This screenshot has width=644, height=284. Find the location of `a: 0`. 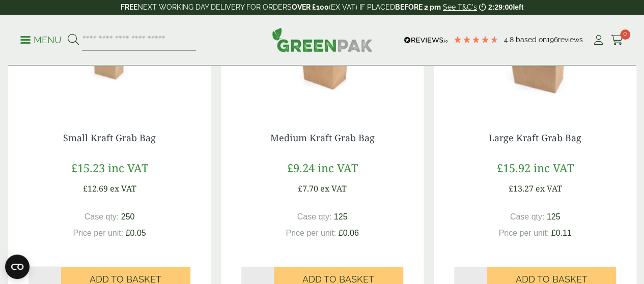

a: 0 is located at coordinates (617, 40).